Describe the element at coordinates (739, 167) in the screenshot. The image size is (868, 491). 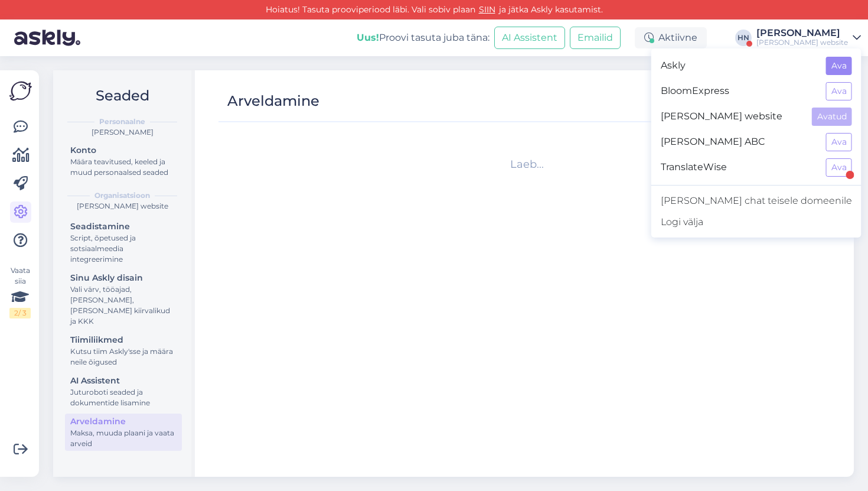
I see `span: TranslateWise` at that location.